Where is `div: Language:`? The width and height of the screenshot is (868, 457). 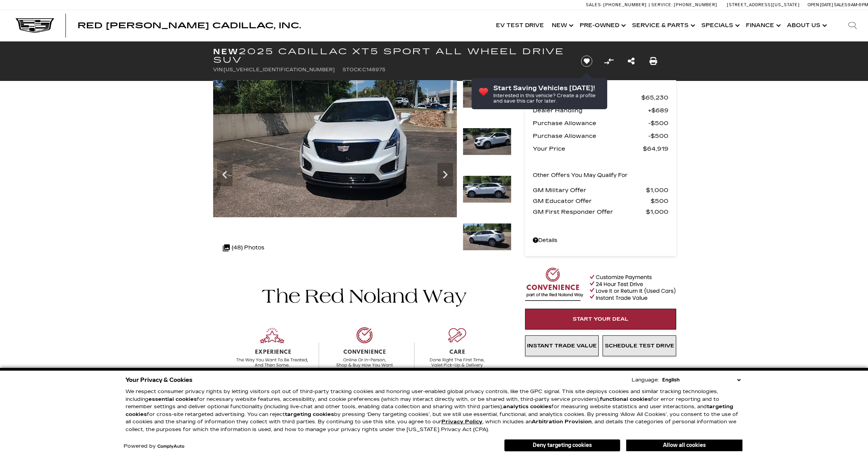 div: Language: is located at coordinates (645, 380).